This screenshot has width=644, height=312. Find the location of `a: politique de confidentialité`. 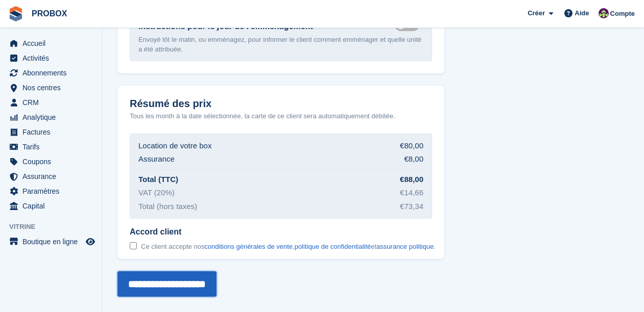

a: politique de confidentialité is located at coordinates (333, 246).